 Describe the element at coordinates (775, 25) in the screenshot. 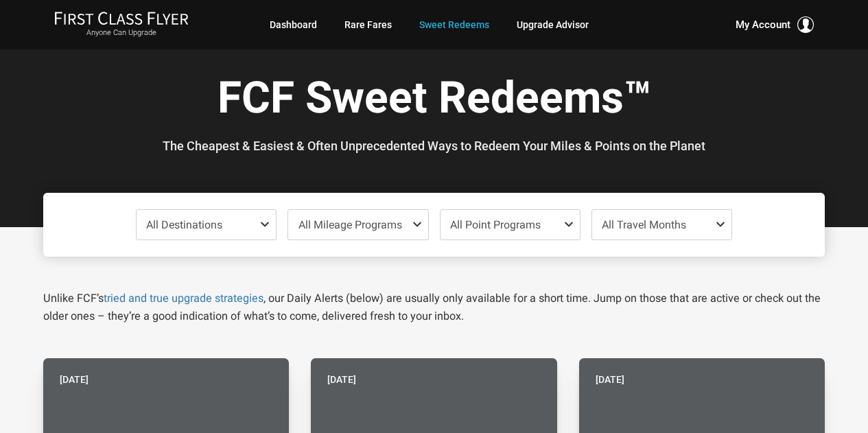

I see `button: My Account` at that location.